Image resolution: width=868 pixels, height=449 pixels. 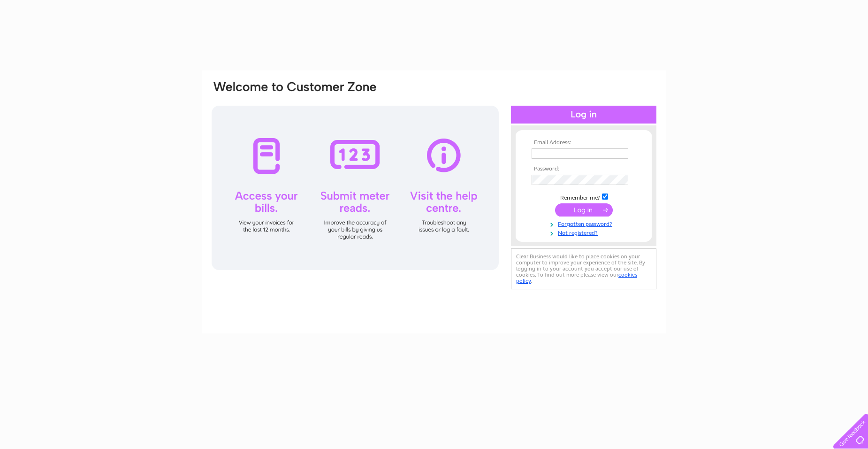 I want to click on a: Not registered?, so click(x=584, y=232).